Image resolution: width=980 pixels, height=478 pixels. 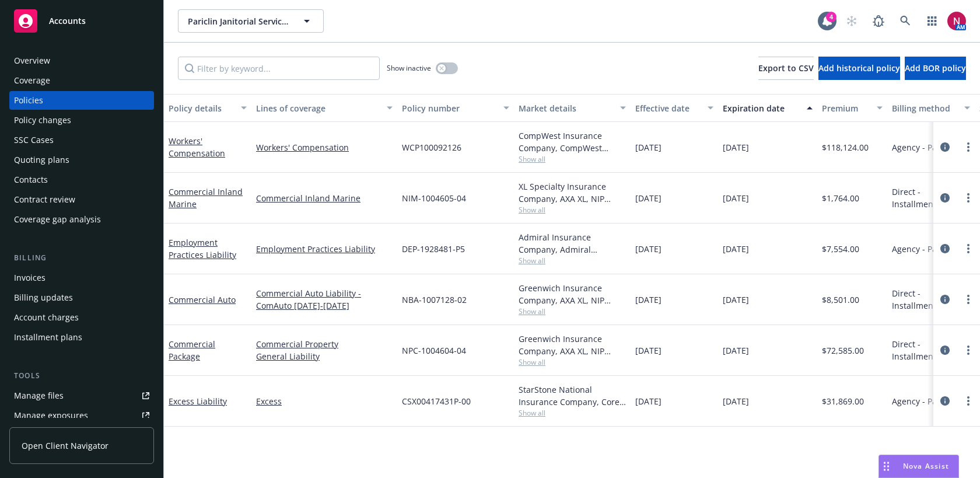 What do you see at coordinates (82, 160) in the screenshot?
I see `a: Quoting plans` at bounding box center [82, 160].